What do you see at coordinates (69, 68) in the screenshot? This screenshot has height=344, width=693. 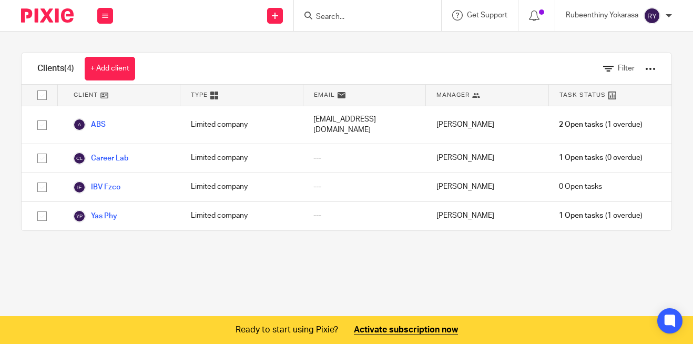 I see `span: (4)` at bounding box center [69, 68].